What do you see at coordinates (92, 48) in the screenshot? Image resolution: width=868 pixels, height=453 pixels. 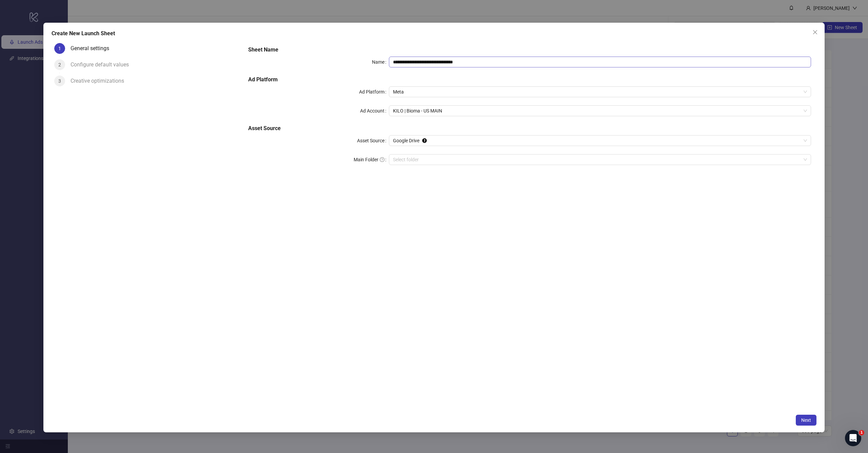 I see `div: General settings` at bounding box center [92, 48].